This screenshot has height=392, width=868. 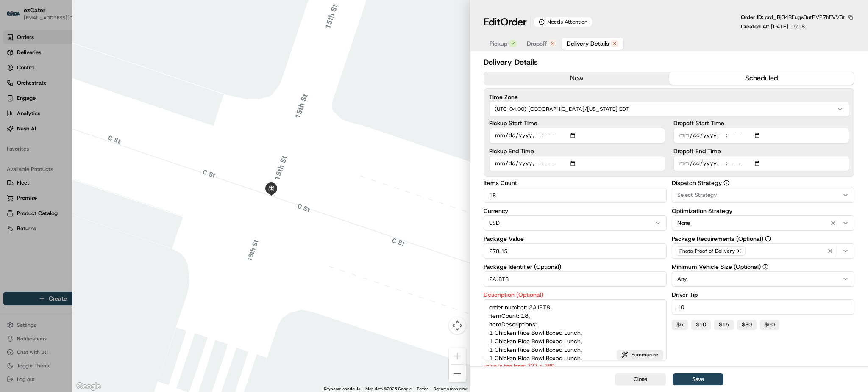 I want to click on button: Zoom in, so click(x=457, y=356).